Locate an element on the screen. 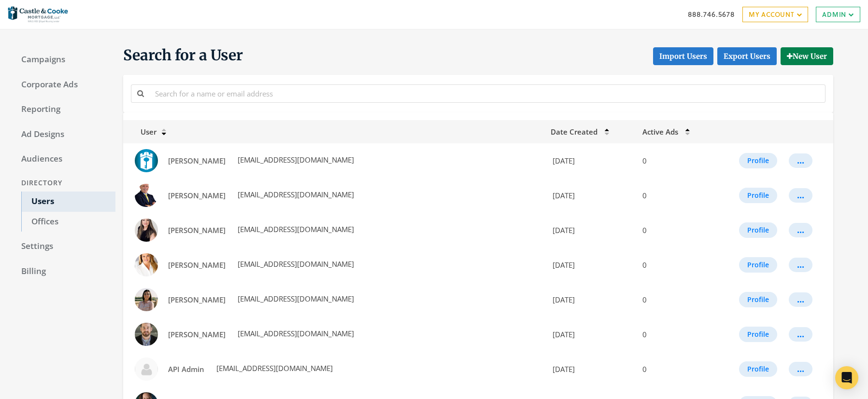  img: API Admin profile is located at coordinates (146, 369).